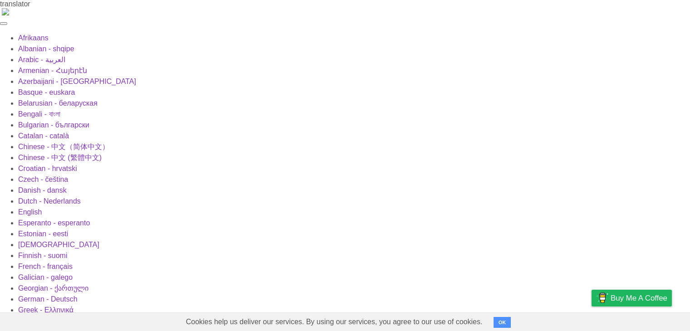 This screenshot has height=331, width=690. I want to click on a: Danish - dansk, so click(42, 190).